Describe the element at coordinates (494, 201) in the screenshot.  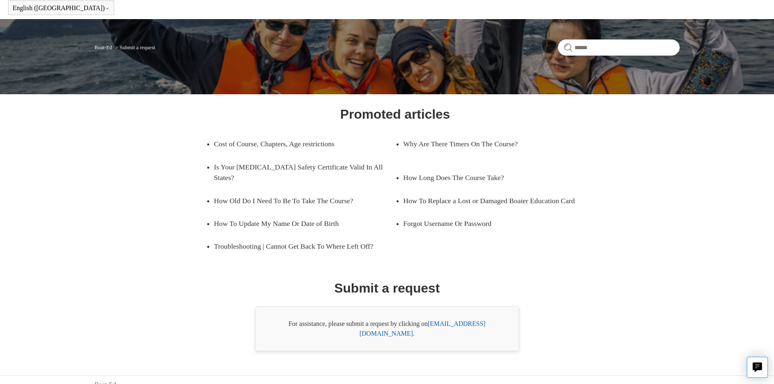
I see `a: How To Replace a Lost or Damaged Boater Education Card` at that location.